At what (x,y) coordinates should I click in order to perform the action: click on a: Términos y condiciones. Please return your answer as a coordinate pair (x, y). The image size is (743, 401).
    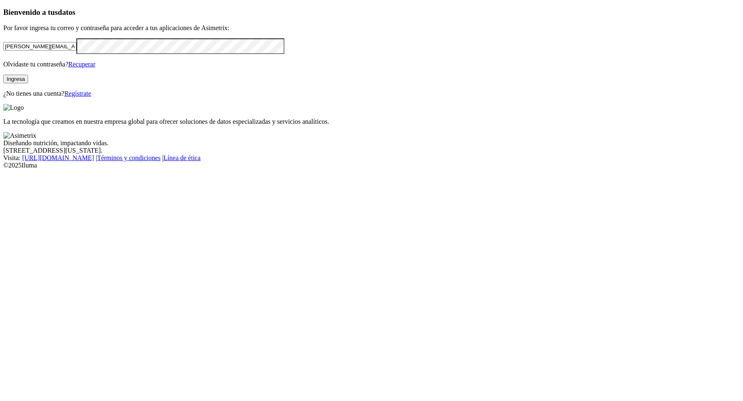
    Looking at the image, I should click on (129, 158).